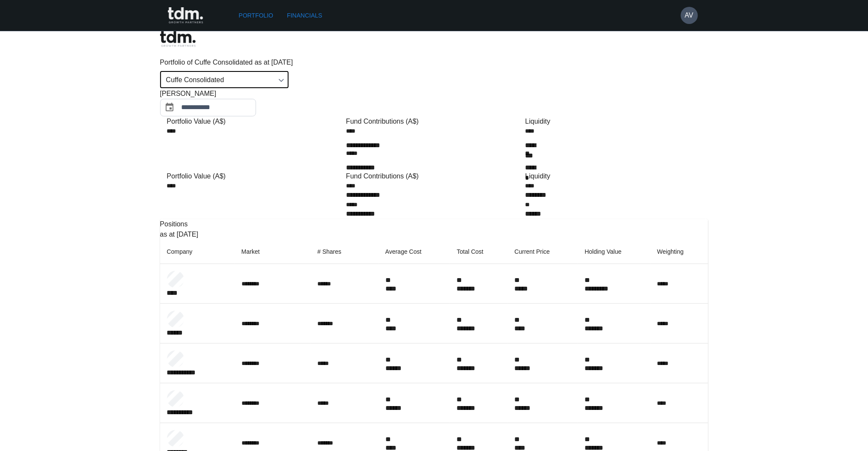 The width and height of the screenshot is (868, 451). I want to click on a: Portfolio, so click(256, 15).